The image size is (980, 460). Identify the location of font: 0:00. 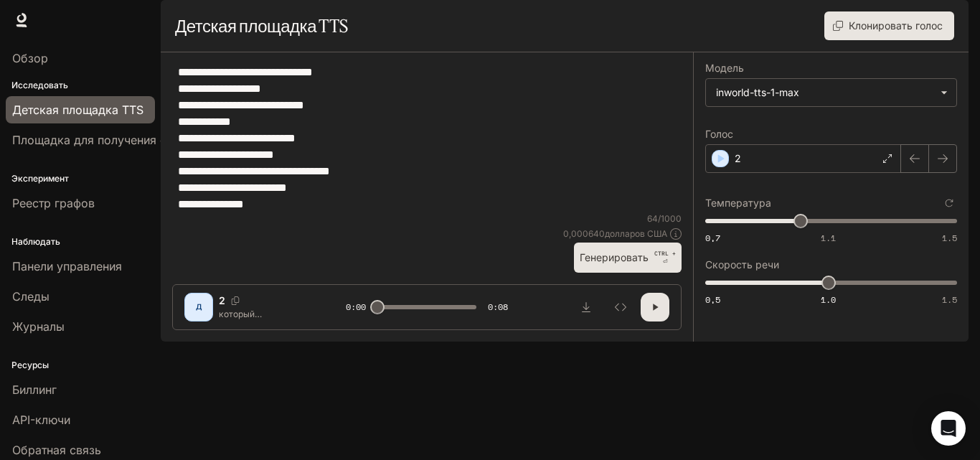
(356, 307).